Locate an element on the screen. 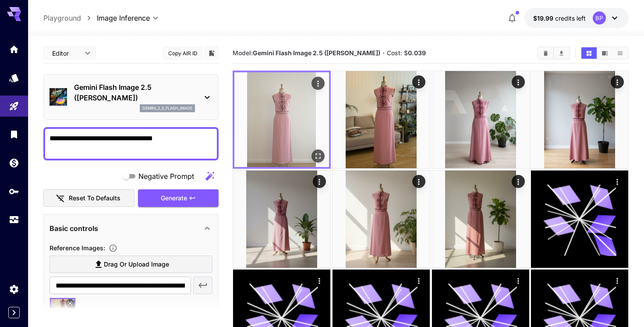 Image resolution: width=644 pixels, height=327 pixels. span: $19.99 is located at coordinates (544, 18).